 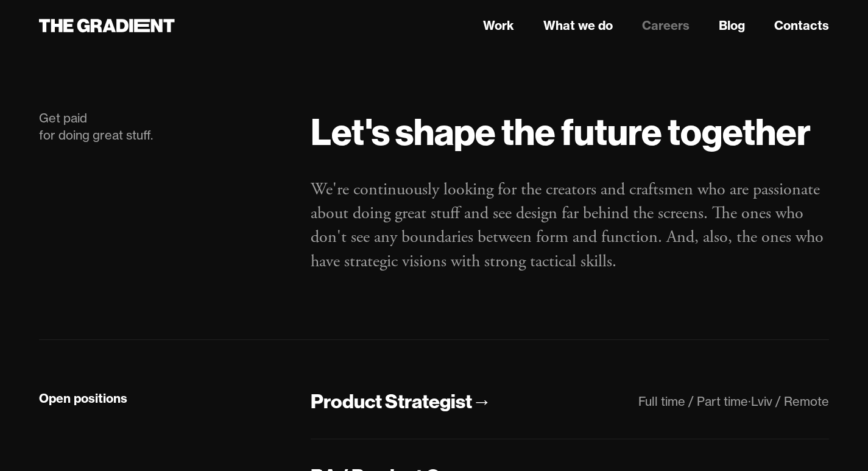 I want to click on div: Lviv / Remote, so click(x=790, y=400).